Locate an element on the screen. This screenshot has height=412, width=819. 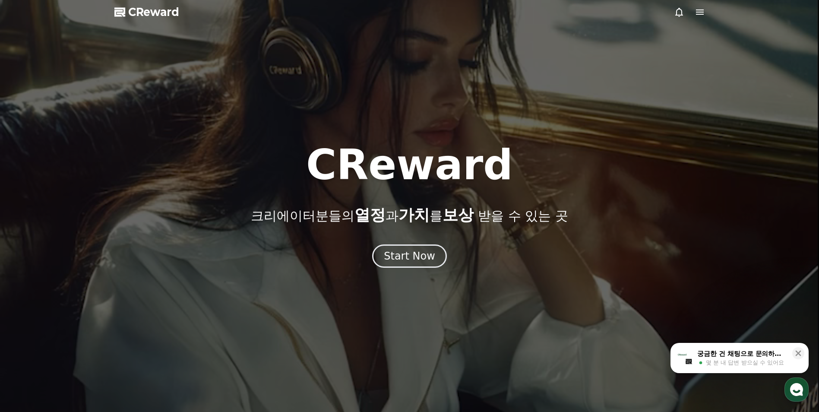
a: CReward is located at coordinates (147, 12).